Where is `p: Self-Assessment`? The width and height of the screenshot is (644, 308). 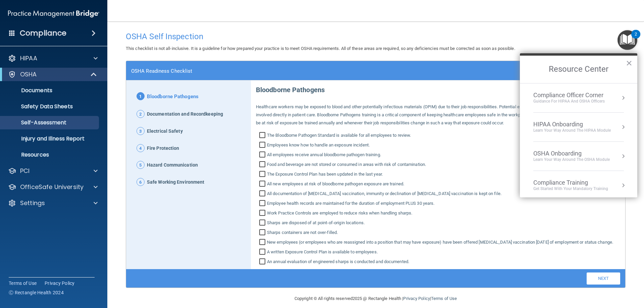
p: Self-Assessment is located at coordinates (50, 123).